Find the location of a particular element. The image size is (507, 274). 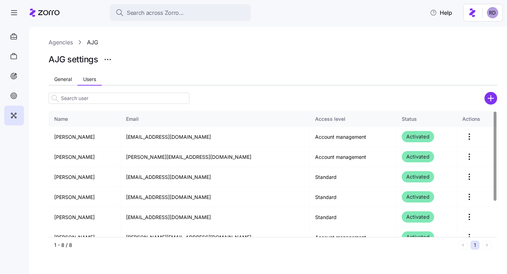

svg: add icon is located at coordinates (491, 98).